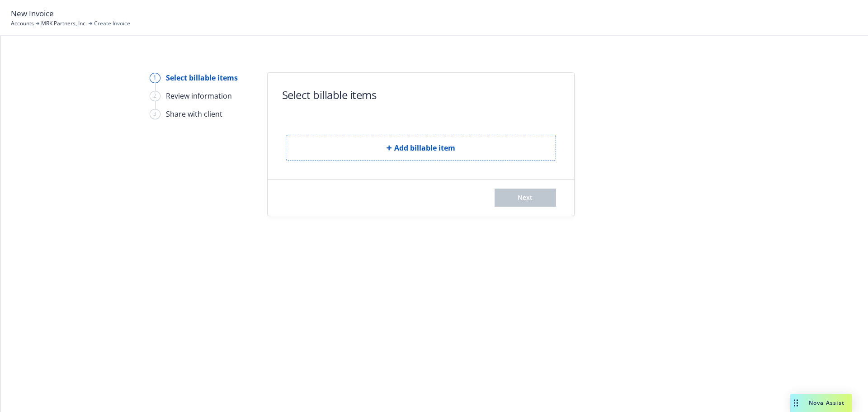 This screenshot has height=412, width=868. Describe the element at coordinates (194, 114) in the screenshot. I see `div: Share with client` at that location.